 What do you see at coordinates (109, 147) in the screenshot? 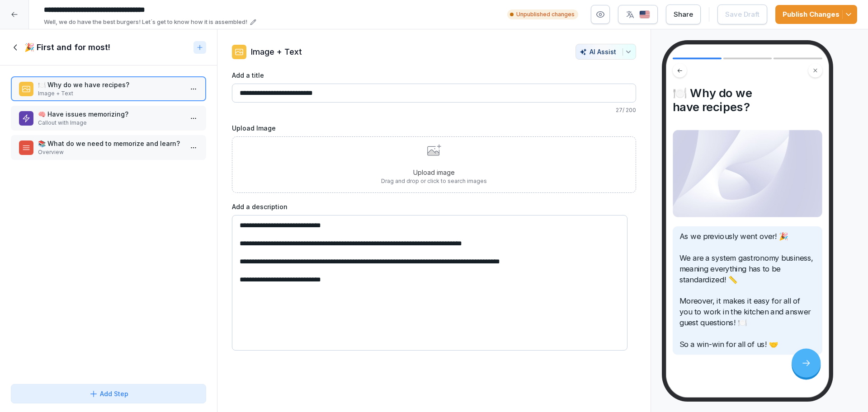
I see `div: 📚 What do we need to memorize and learn?Overview` at bounding box center [109, 147].